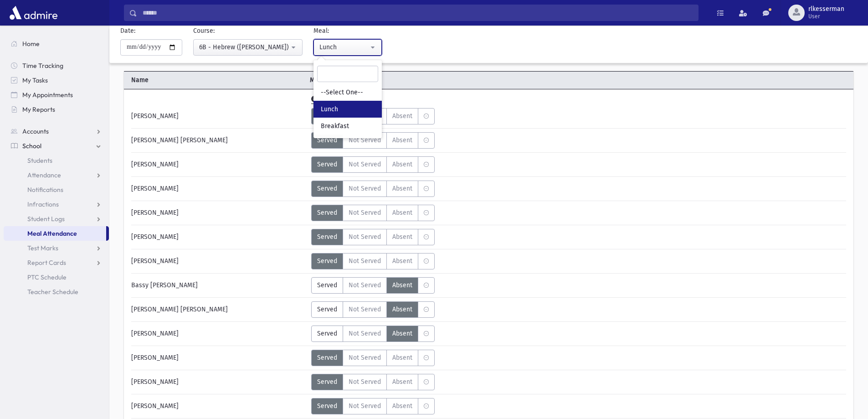 This screenshot has width=868, height=419. I want to click on a: Students, so click(56, 161).